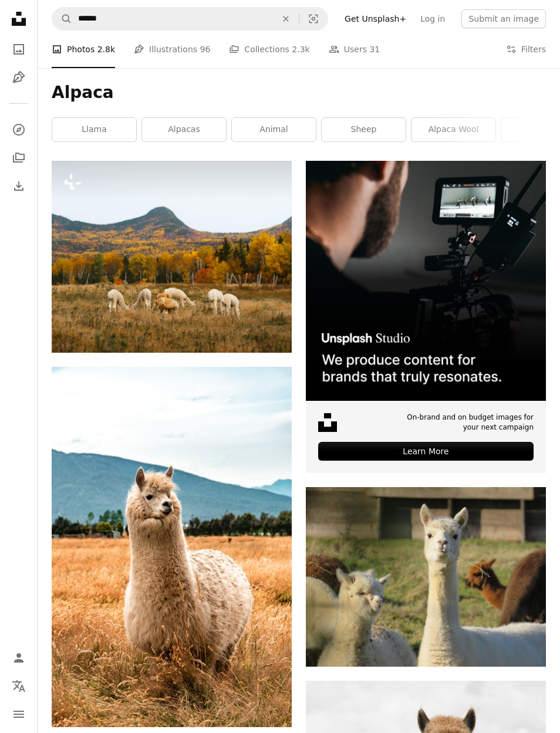 The image size is (560, 733). I want to click on button: Menu, so click(19, 715).